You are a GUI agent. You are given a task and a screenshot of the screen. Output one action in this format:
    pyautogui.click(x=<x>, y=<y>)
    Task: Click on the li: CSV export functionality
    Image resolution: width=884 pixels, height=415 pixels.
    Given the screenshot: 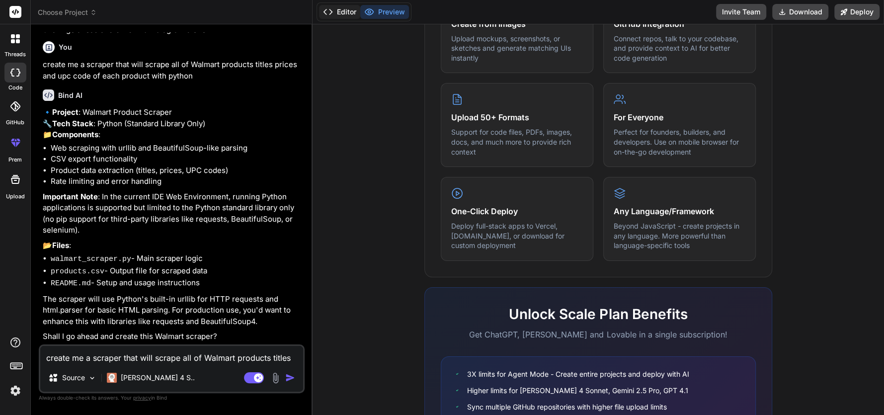 What is the action you would take?
    pyautogui.click(x=176, y=159)
    